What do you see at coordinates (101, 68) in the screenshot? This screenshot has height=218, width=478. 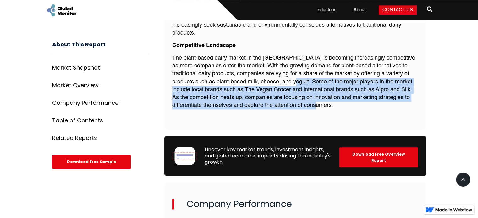 I see `a: Market Snapshot` at bounding box center [101, 68].